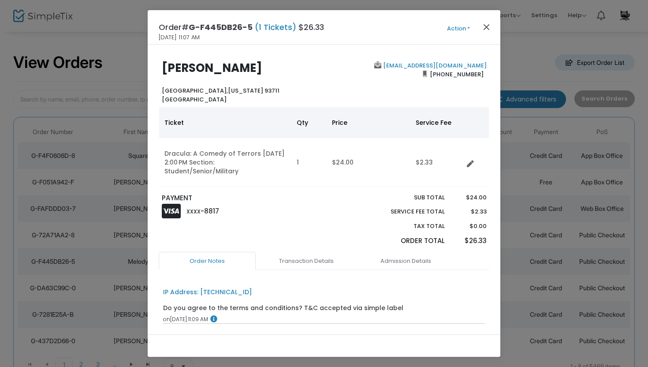 The width and height of the screenshot is (648, 367). I want to click on div: Data table, so click(324, 147).